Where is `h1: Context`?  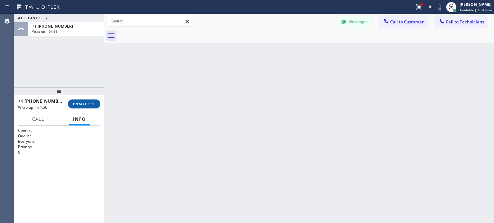 h1: Context is located at coordinates (59, 130).